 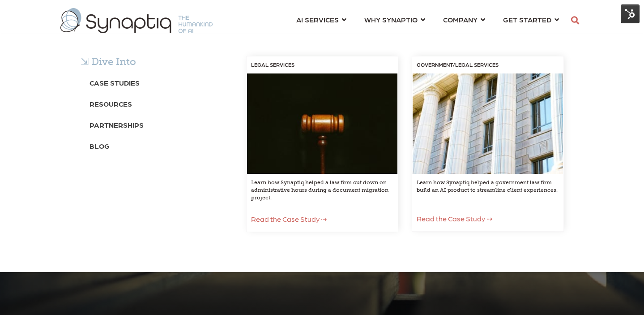 I want to click on span: GET STARTED, so click(x=528, y=19).